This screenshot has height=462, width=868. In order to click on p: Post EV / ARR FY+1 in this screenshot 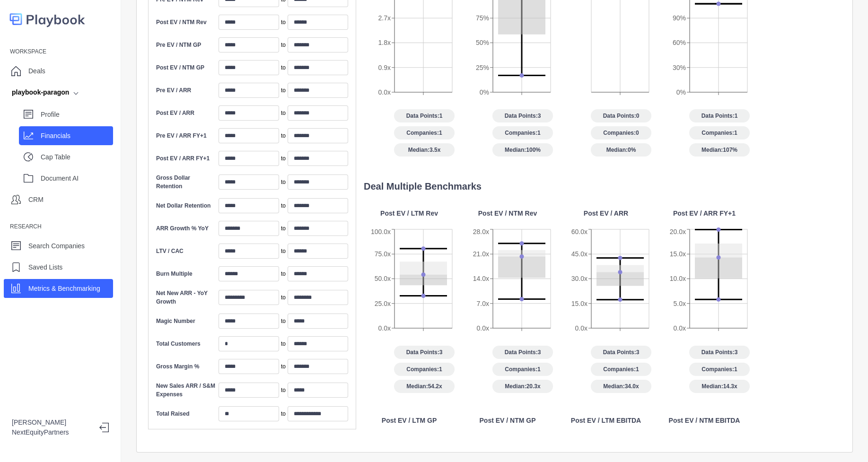, I will do `click(704, 213)`.